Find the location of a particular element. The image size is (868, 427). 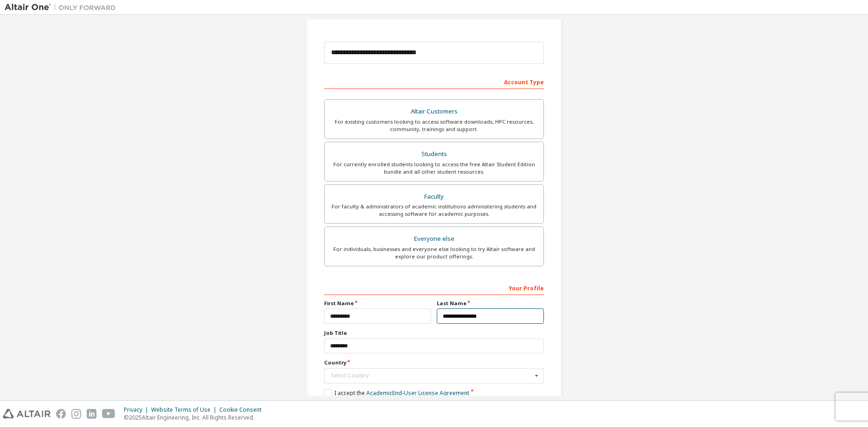

div: Privacy is located at coordinates (137, 410).